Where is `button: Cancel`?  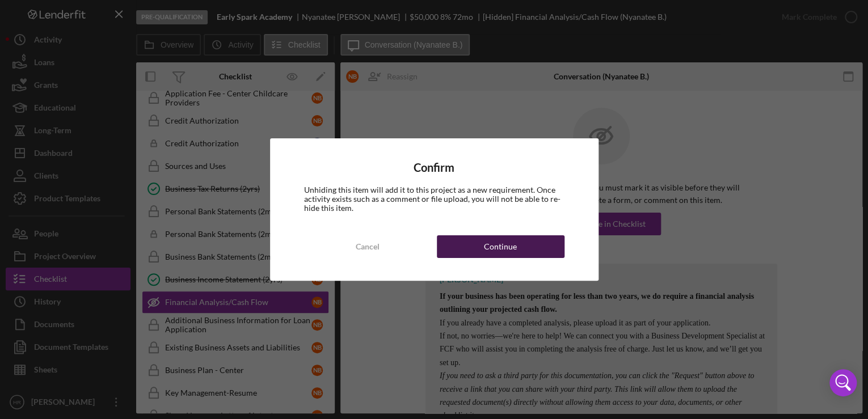
button: Cancel is located at coordinates (368, 247).